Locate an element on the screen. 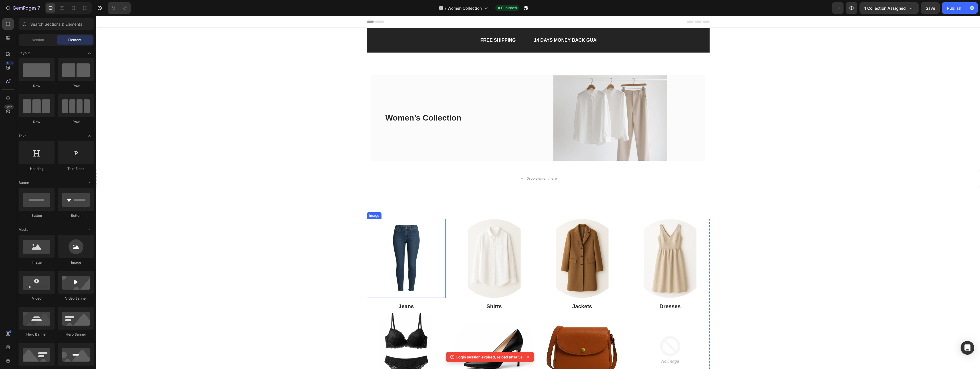  span: FREE SHIPPING is located at coordinates (402, 24).